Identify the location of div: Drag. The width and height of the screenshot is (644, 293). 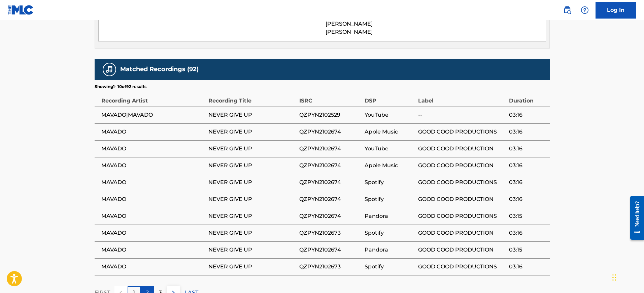
(614, 277).